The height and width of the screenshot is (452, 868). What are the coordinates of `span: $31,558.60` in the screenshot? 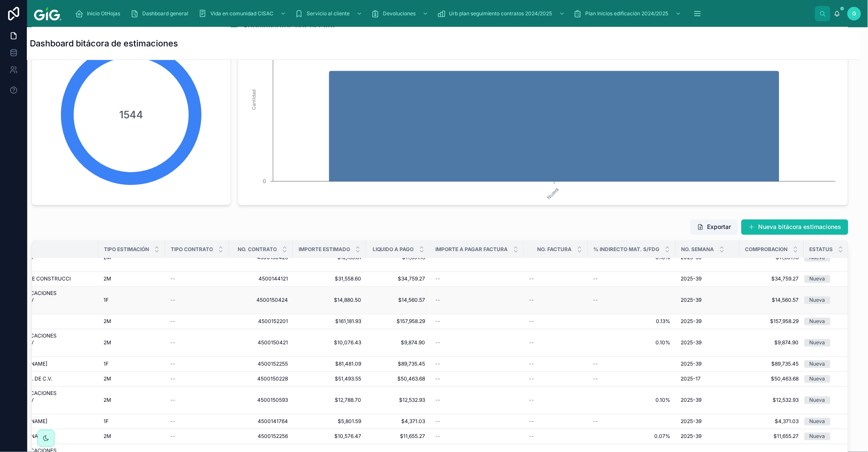 It's located at (330, 279).